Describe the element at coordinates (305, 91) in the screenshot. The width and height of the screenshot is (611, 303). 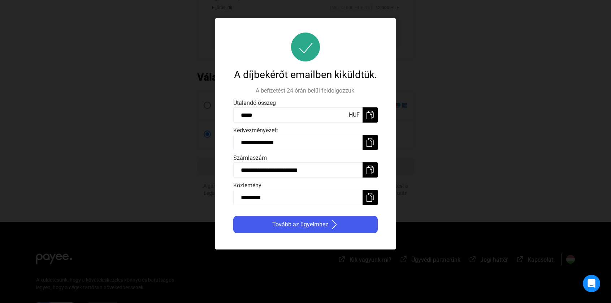
I see `div: A befizetést 24 órán belül feldolgozzuk.` at that location.